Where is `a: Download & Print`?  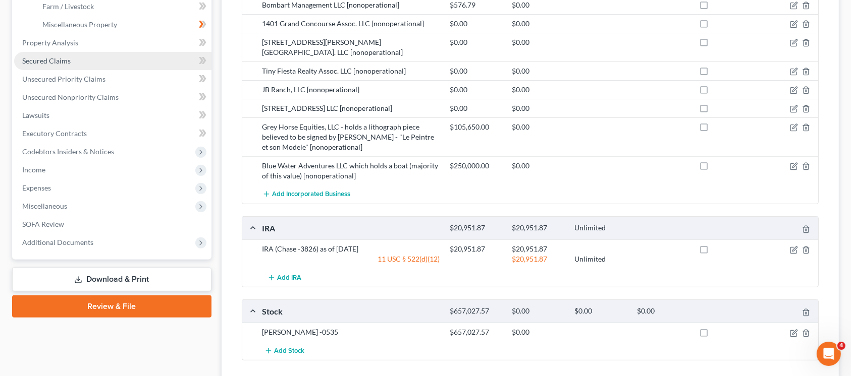
a: Download & Print is located at coordinates (112, 280).